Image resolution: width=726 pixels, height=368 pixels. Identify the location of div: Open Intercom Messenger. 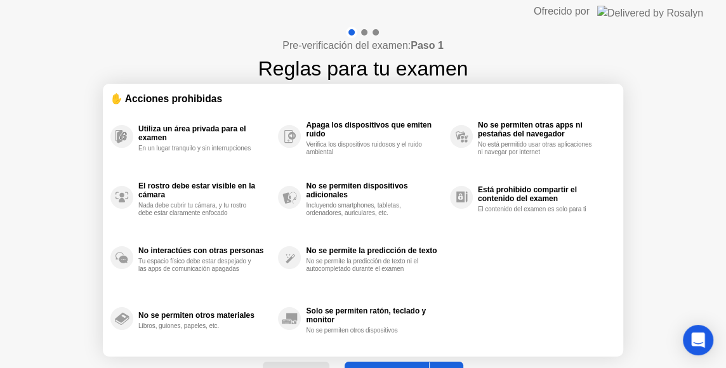
(698, 340).